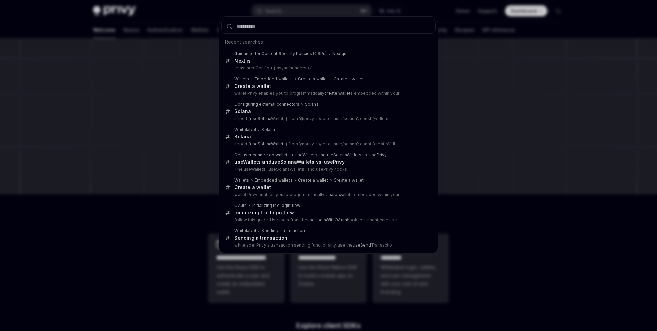 Image resolution: width=657 pixels, height=331 pixels. I want to click on p: wallet Privy enables you to programmatically s embedded within your, so click(328, 93).